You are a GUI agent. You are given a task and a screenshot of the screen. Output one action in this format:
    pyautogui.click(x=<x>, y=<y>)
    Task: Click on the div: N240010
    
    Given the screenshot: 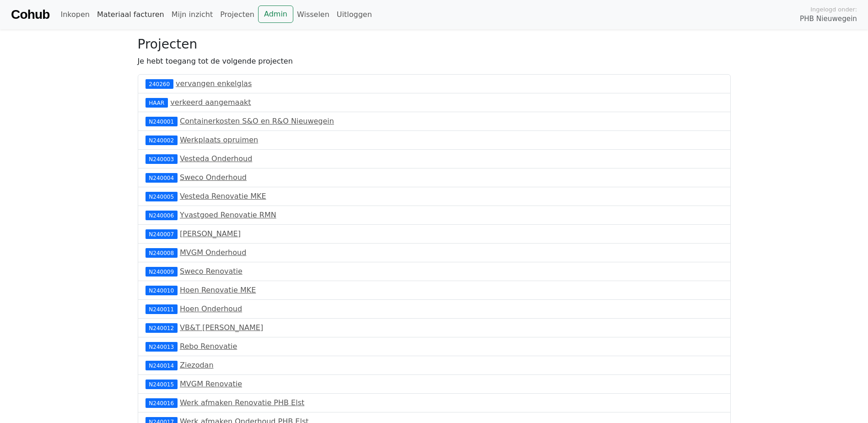 What is the action you would take?
    pyautogui.click(x=161, y=290)
    